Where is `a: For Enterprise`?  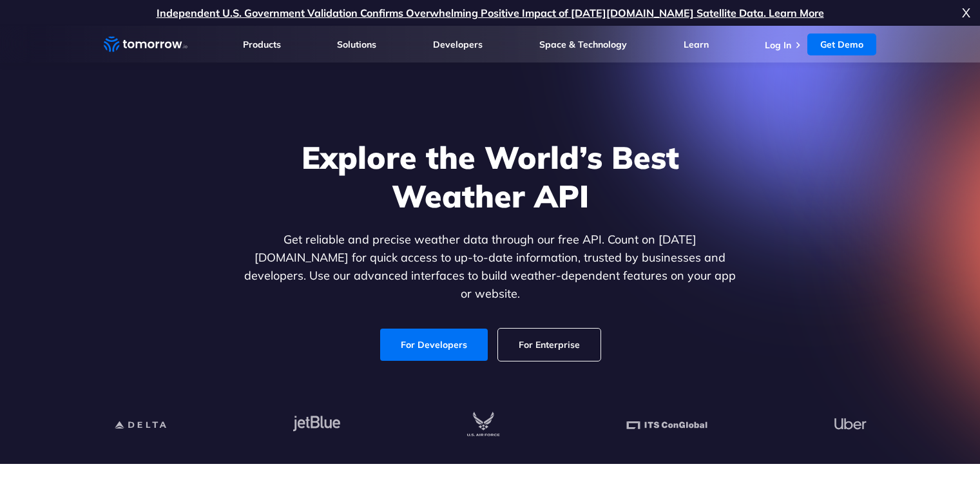
a: For Enterprise is located at coordinates (549, 345).